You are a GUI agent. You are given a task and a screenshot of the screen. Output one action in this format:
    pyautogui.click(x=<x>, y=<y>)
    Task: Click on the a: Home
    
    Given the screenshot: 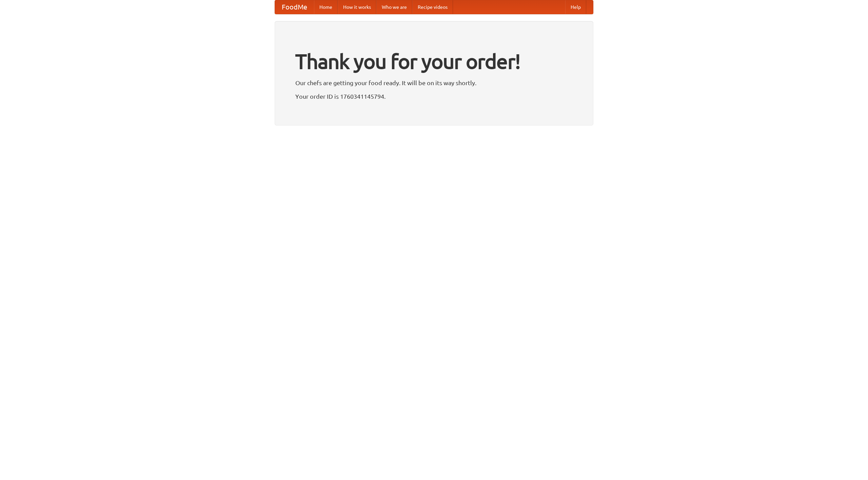 What is the action you would take?
    pyautogui.click(x=326, y=8)
    